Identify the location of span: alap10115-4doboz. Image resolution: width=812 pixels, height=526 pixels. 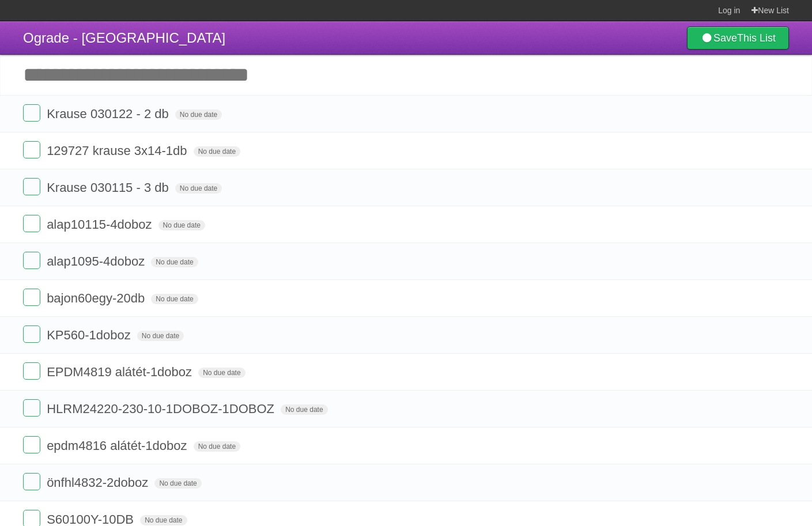
(100, 224).